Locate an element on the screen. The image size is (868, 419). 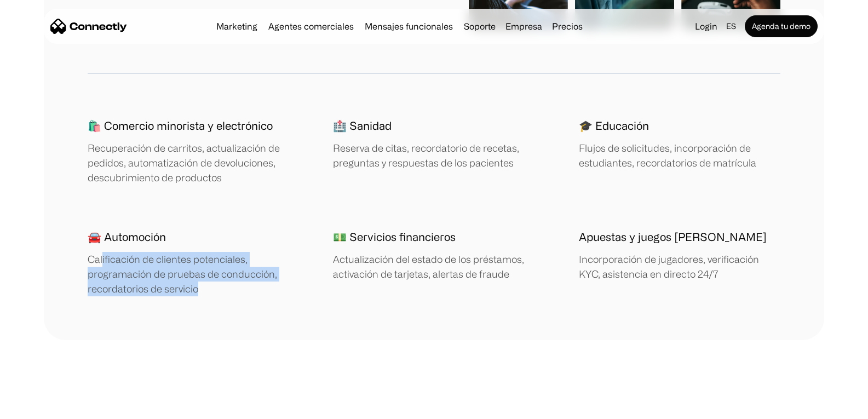
div: Empresa is located at coordinates (524, 27).